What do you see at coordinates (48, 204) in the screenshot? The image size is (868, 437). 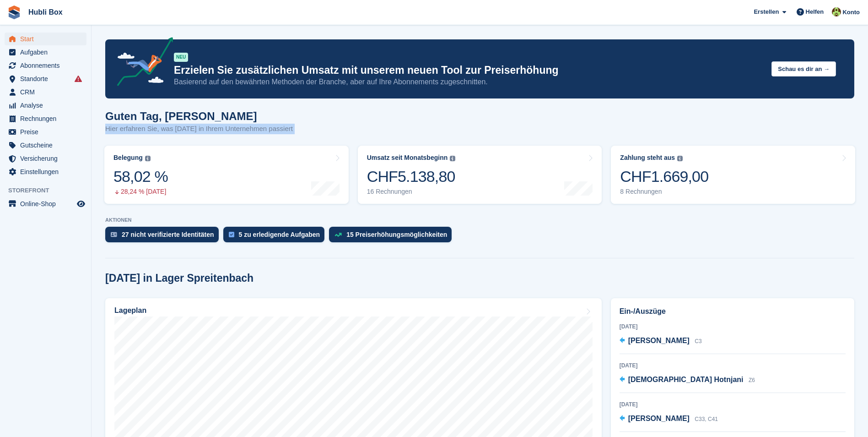 I see `span: Online-Shop` at bounding box center [48, 204].